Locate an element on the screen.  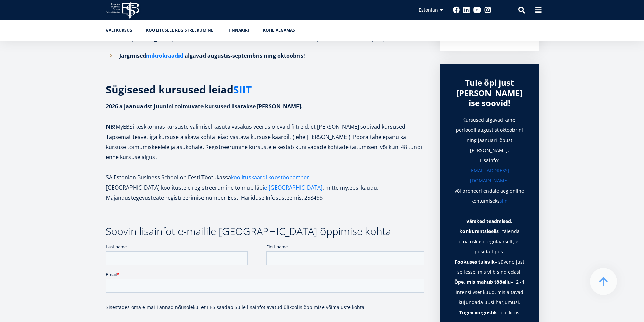
a: Vali kursus is located at coordinates (119, 30).